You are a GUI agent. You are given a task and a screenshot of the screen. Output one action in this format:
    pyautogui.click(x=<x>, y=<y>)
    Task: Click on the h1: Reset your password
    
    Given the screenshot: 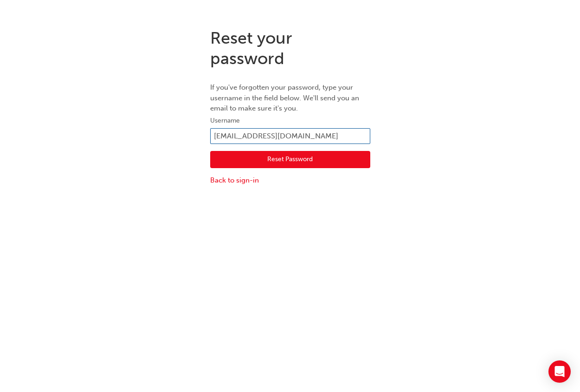 What is the action you would take?
    pyautogui.click(x=290, y=48)
    